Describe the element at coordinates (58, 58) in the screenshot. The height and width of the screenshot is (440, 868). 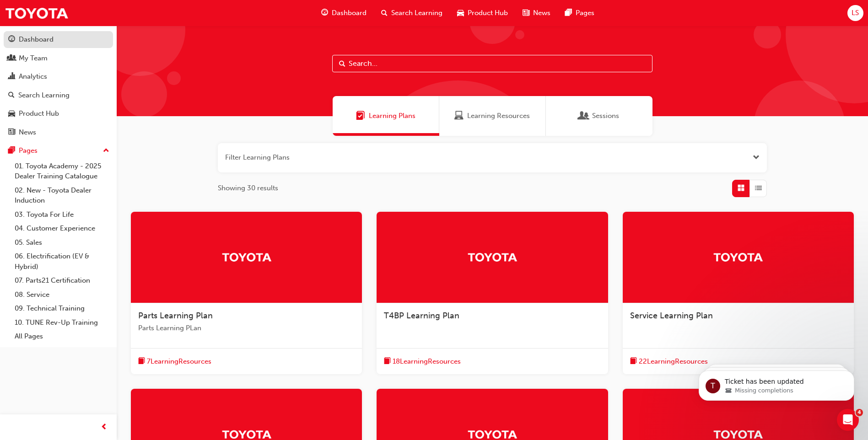
I see `a: My Team` at that location.